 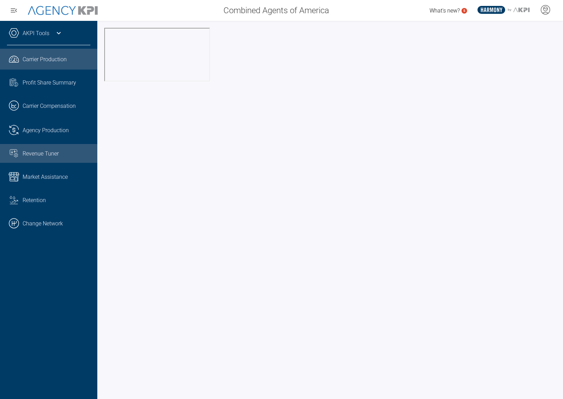 What do you see at coordinates (49, 106) in the screenshot?
I see `span: Carrier Compensation` at bounding box center [49, 106].